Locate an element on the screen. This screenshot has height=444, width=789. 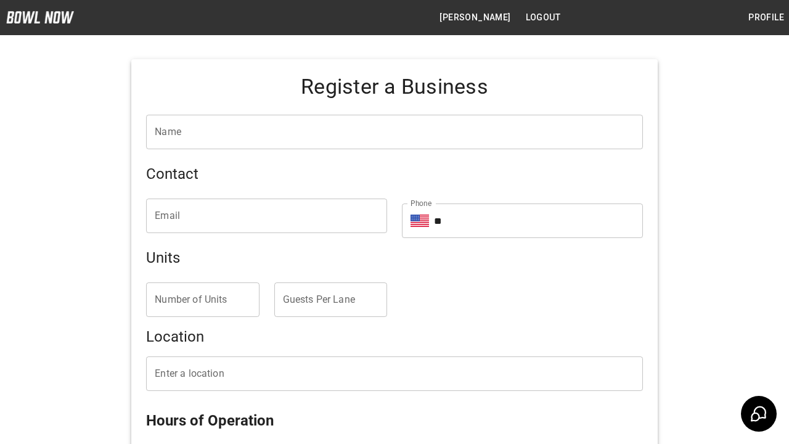
h5: Units is located at coordinates (394, 258).